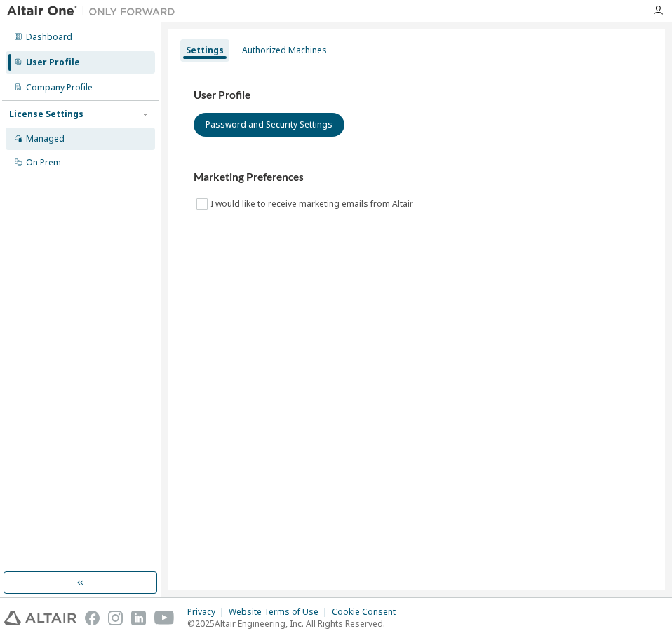 The width and height of the screenshot is (672, 638). Describe the element at coordinates (44, 163) in the screenshot. I see `div: On Prem` at that location.